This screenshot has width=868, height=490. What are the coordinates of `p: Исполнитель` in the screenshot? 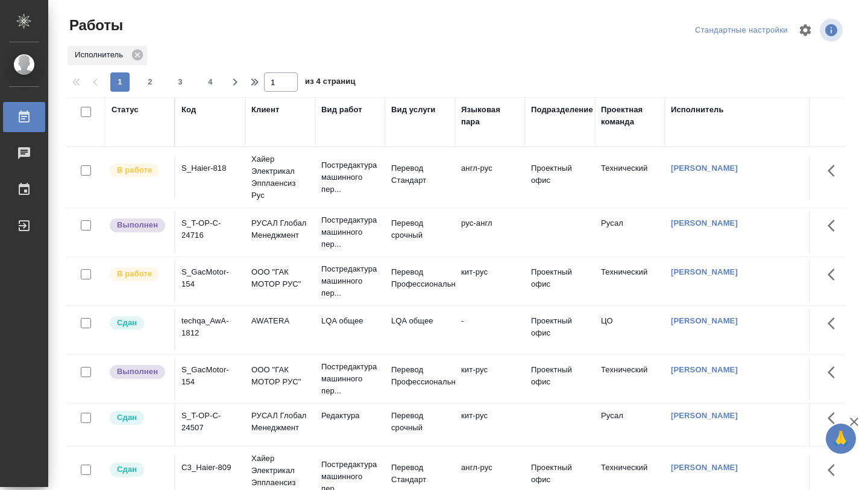 It's located at (101, 55).